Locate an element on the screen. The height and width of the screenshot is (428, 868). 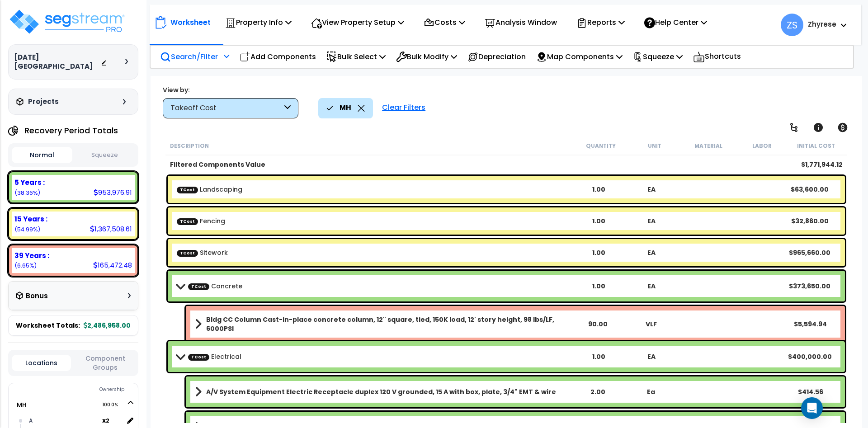
small: (54.99%) is located at coordinates (27, 229).